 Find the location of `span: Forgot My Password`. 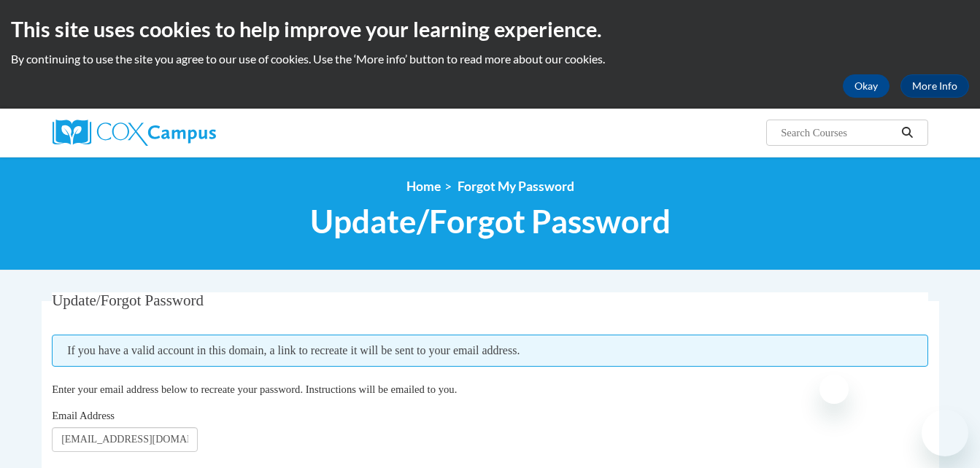

span: Forgot My Password is located at coordinates (516, 186).